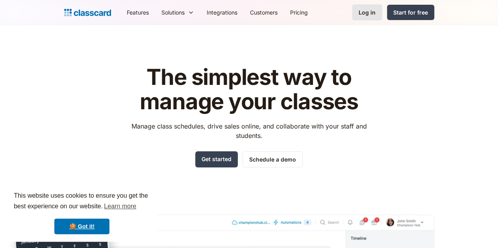 This screenshot has height=248, width=498. Describe the element at coordinates (367, 12) in the screenshot. I see `a: Log in` at that location.